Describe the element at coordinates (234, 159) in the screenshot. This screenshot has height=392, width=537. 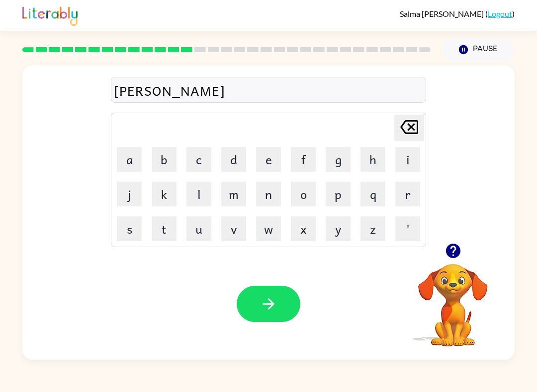
I see `button: d` at that location.